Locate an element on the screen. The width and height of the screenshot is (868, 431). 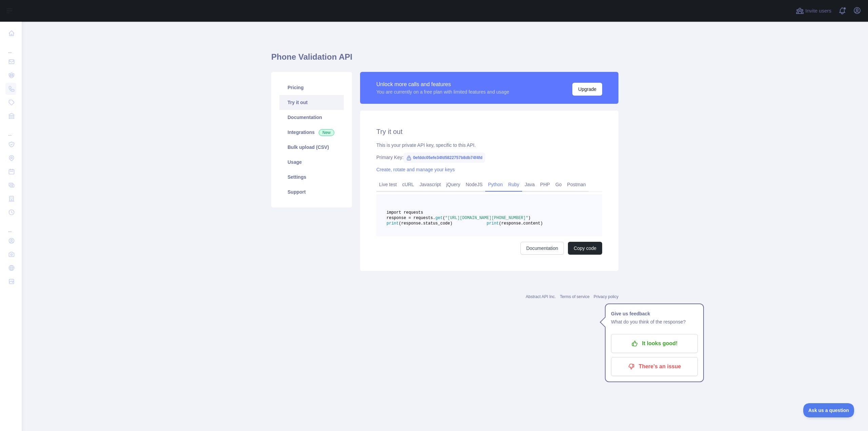
a: Live test is located at coordinates (388, 185).